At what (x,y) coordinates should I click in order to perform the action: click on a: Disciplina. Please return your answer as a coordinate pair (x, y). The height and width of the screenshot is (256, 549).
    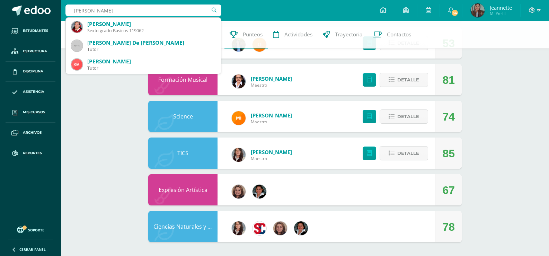
    Looking at the image, I should click on (30, 72).